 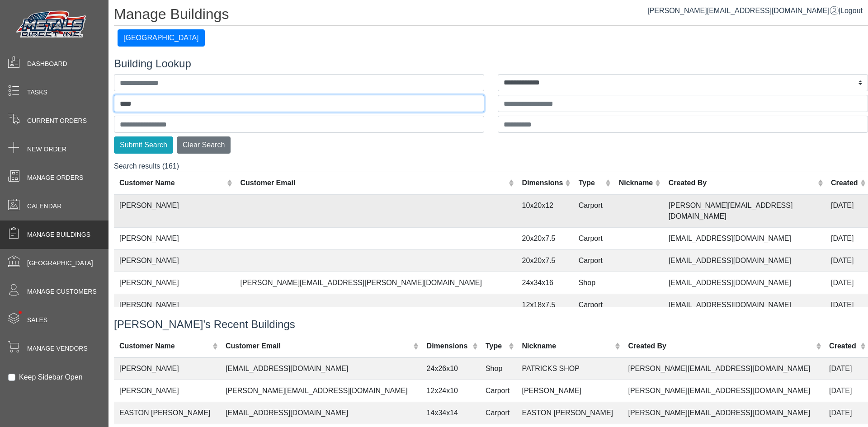 What do you see at coordinates (37, 320) in the screenshot?
I see `span: Sales` at bounding box center [37, 320].